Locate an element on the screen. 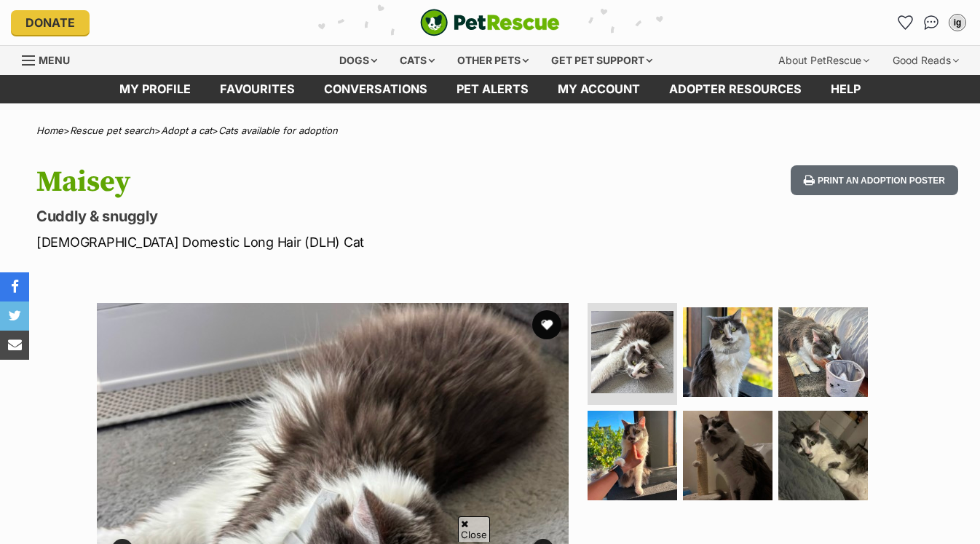 Image resolution: width=980 pixels, height=544 pixels. a: Menu is located at coordinates (51, 59).